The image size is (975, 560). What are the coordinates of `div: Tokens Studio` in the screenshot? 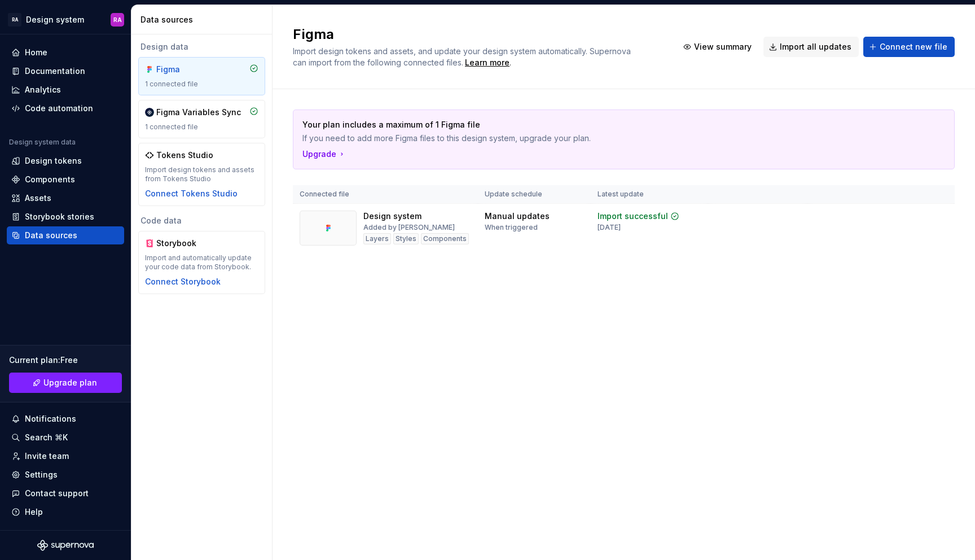 It's located at (185, 155).